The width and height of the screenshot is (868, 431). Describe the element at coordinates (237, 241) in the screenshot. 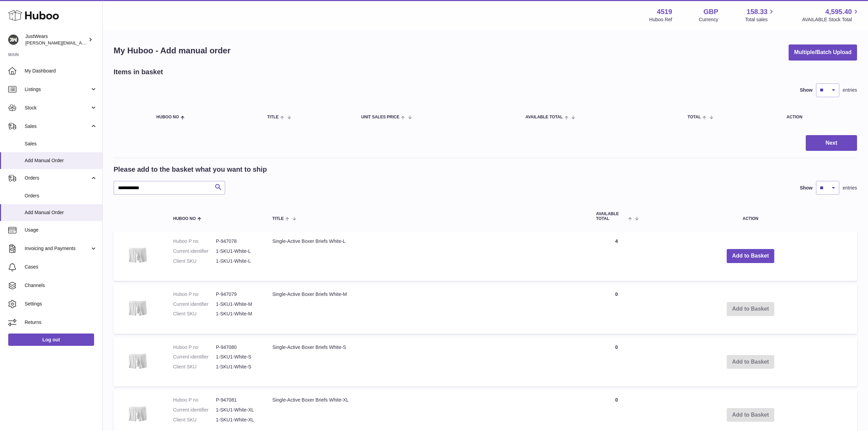

I see `dd: P-947078` at that location.